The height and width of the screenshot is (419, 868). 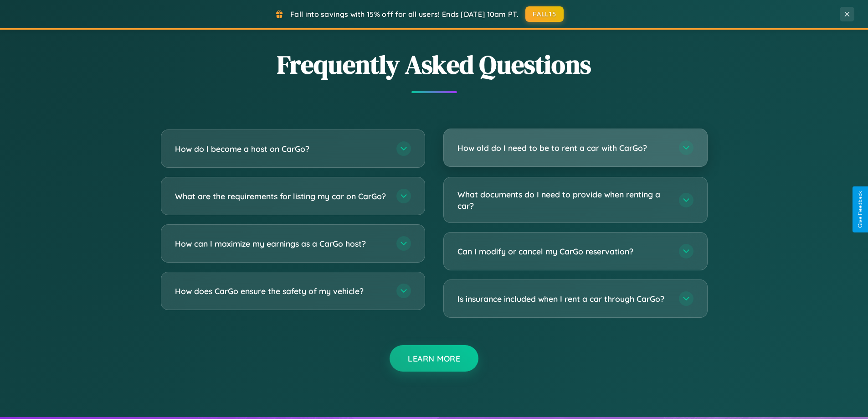 I want to click on h3: What documents do I need to provide when renting a car?, so click(x=564, y=199).